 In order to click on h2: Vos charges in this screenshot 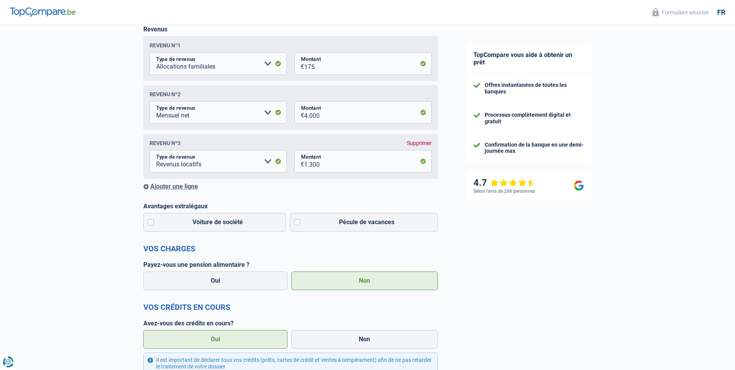, I will do `click(291, 248)`.